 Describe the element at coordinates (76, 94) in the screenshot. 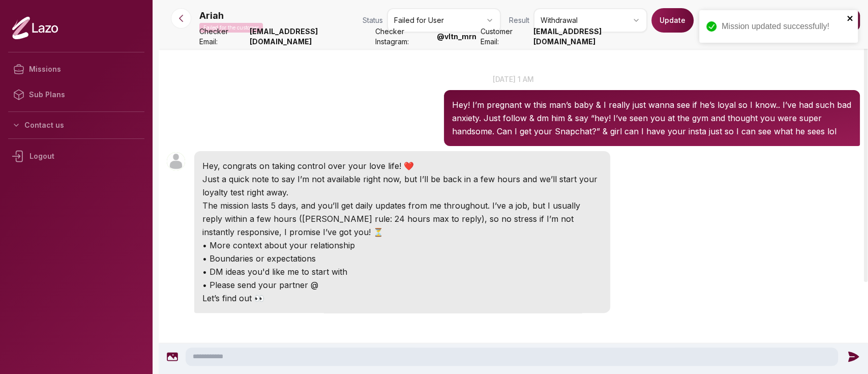

I see `a: Sub Plans` at that location.